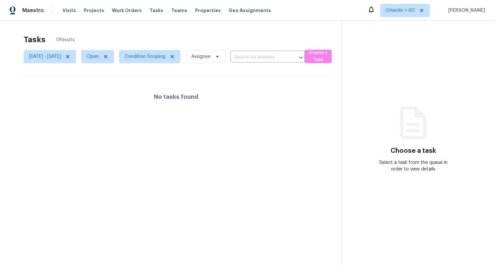 The width and height of the screenshot is (495, 265). I want to click on div: Select a task from the queue in order to view details, so click(413, 166).